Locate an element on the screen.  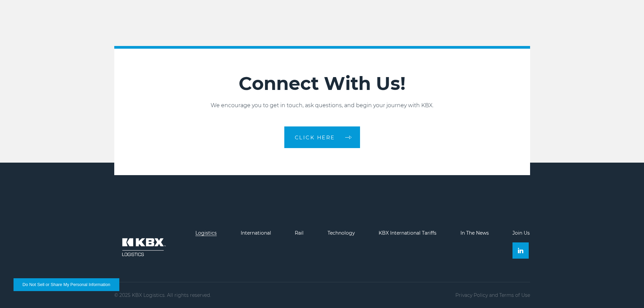
a: Privacy Policy is located at coordinates (472, 295).